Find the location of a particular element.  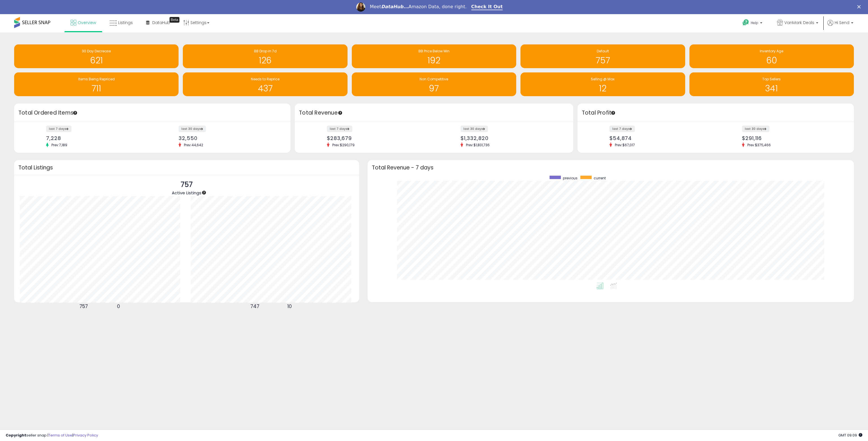

a: Non Competitive 97 is located at coordinates (434, 84).